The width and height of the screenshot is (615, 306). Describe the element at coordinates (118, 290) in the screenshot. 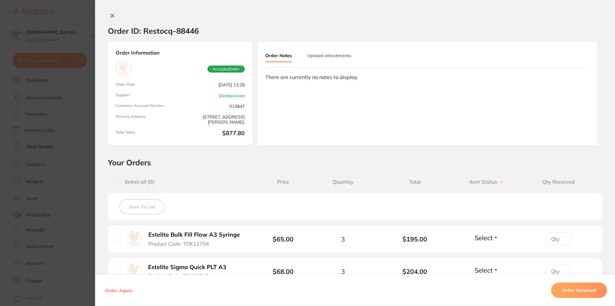

I see `button: Order Again` at that location.